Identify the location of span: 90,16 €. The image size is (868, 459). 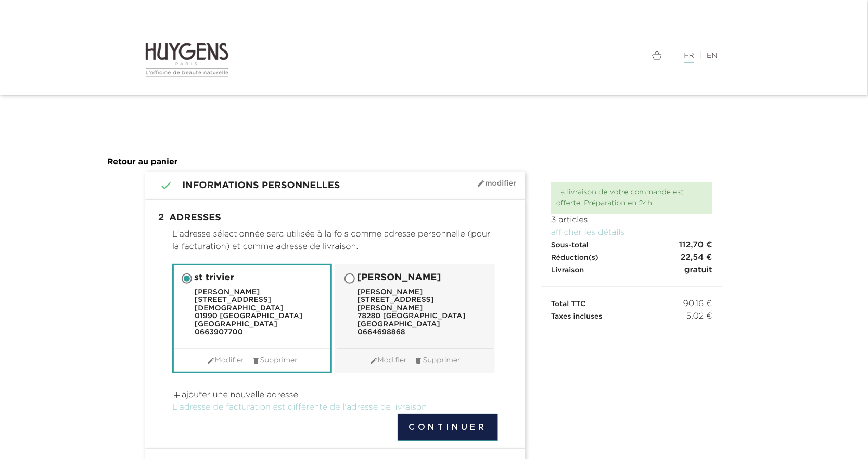
(698, 304).